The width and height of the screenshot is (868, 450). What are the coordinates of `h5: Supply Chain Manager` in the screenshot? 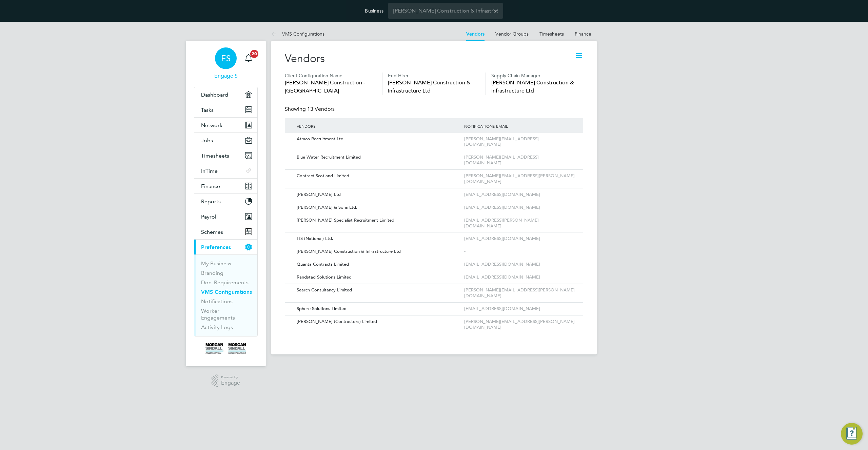 It's located at (538, 75).